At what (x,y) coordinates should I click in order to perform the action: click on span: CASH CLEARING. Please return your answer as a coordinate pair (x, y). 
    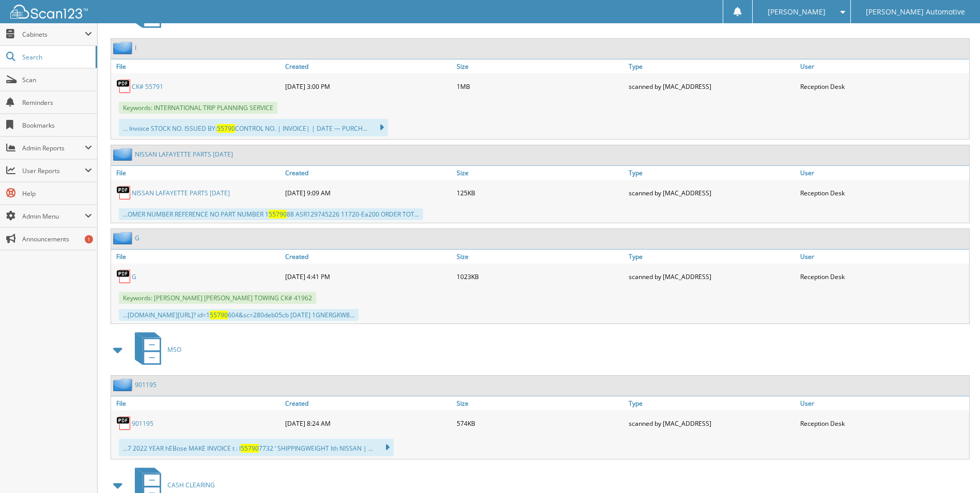
    Looking at the image, I should click on (191, 485).